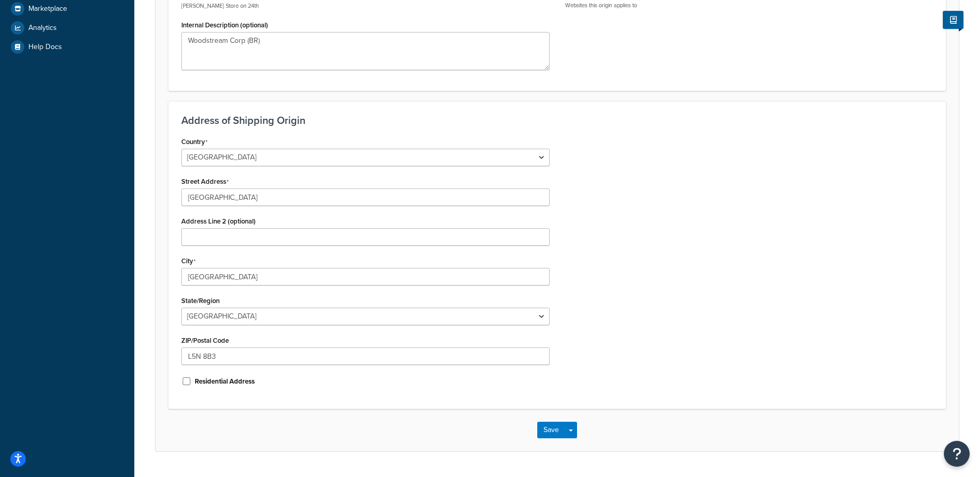  Describe the element at coordinates (194, 142) in the screenshot. I see `label: Country` at that location.